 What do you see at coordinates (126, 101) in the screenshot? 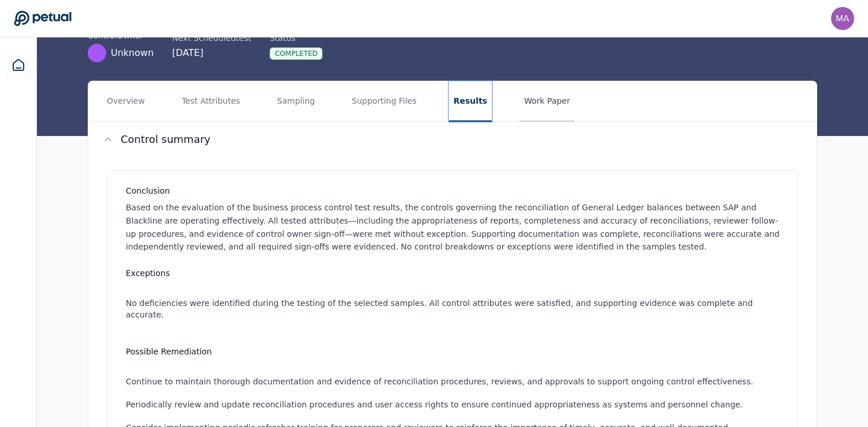
I see `button: Overview` at bounding box center [126, 101].